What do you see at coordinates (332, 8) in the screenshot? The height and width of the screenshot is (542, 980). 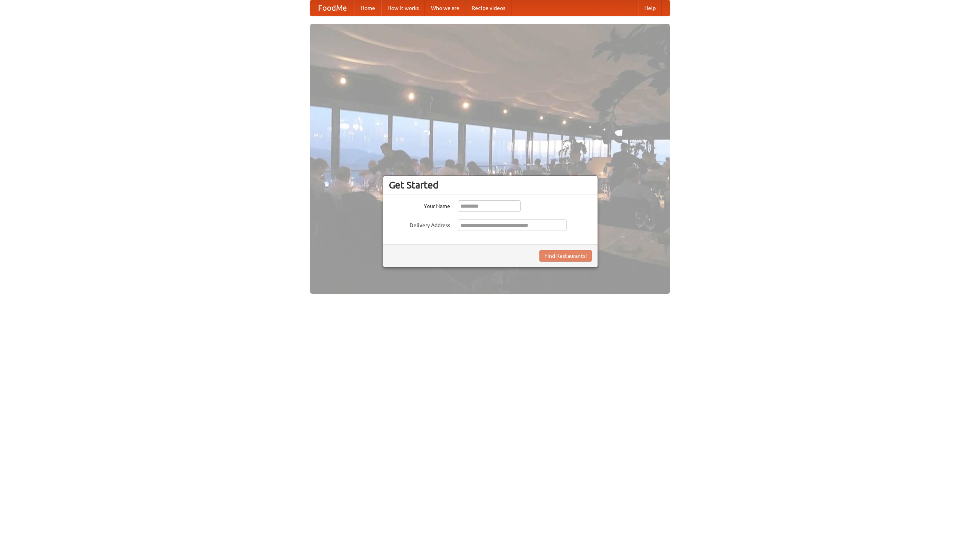 I see `a: FoodMe` at bounding box center [332, 8].